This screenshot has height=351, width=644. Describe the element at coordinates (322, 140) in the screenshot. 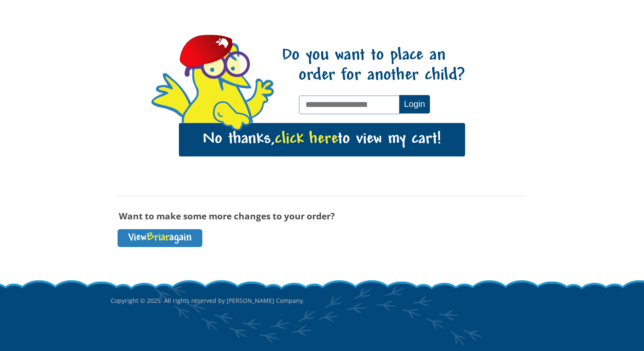

I see `a: No thanks,click hereto view my cart!` at that location.